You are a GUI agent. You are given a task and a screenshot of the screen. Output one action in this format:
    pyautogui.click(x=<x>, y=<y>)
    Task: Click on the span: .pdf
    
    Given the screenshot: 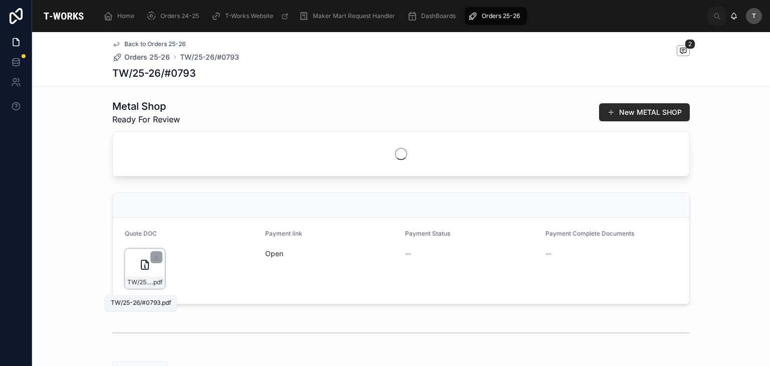 What is the action you would take?
    pyautogui.click(x=157, y=282)
    